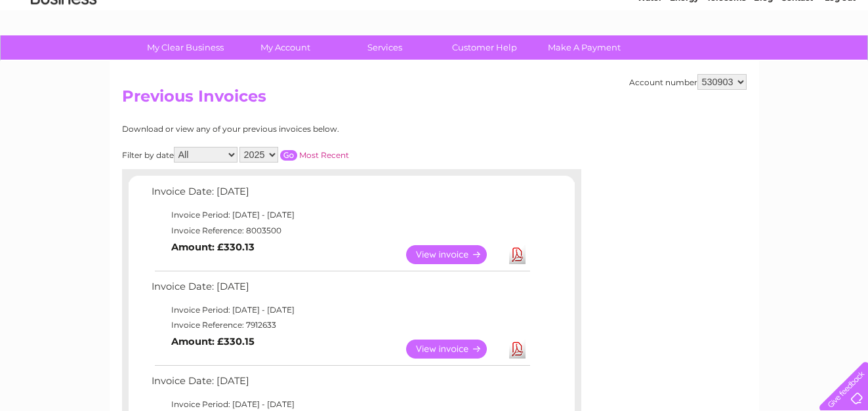  Describe the element at coordinates (324, 155) in the screenshot. I see `a: Most Recent` at that location.